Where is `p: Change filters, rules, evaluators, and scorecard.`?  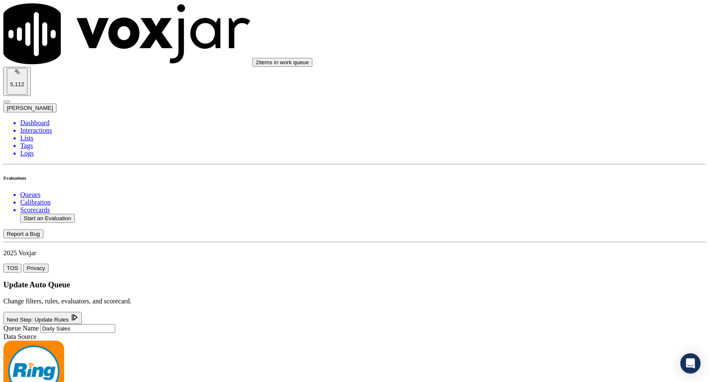
p: Change filters, rules, evaluators, and scorecard. is located at coordinates (355, 301).